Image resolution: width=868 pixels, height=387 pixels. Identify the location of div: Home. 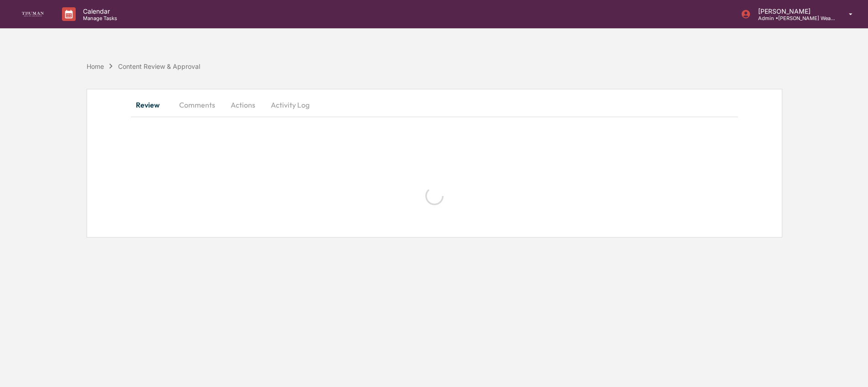
(95, 66).